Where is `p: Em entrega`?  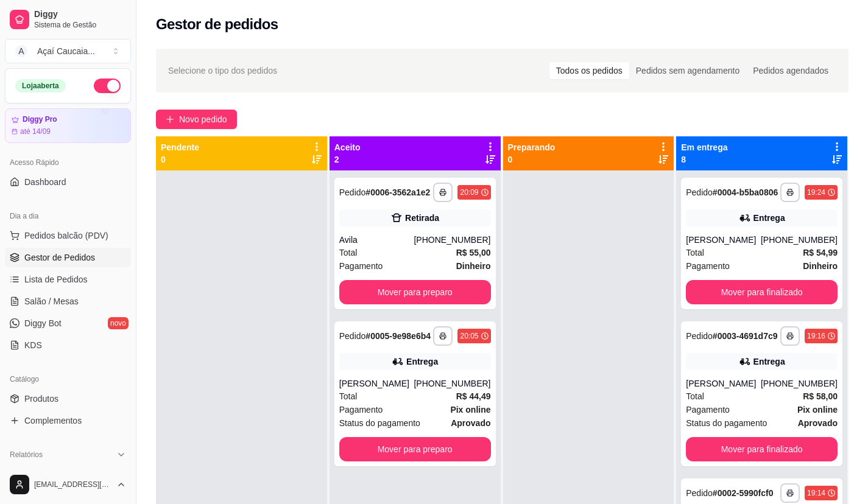 p: Em entrega is located at coordinates (704, 147).